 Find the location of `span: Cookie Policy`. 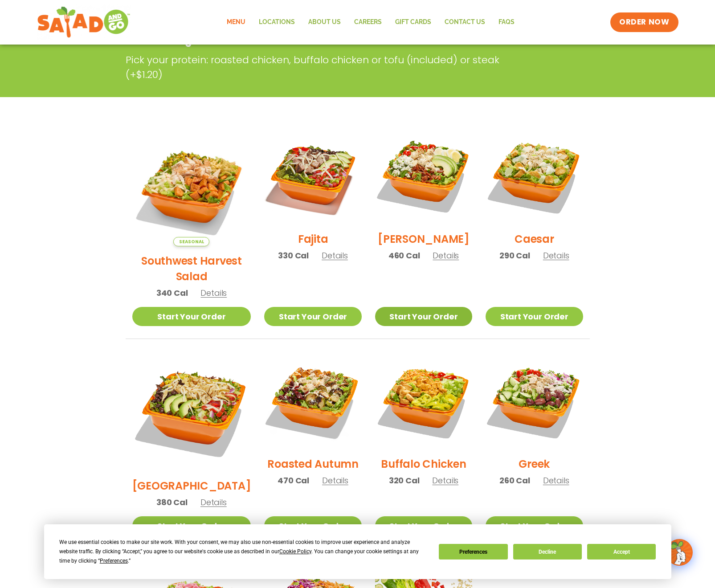

span: Cookie Policy is located at coordinates (295, 552).